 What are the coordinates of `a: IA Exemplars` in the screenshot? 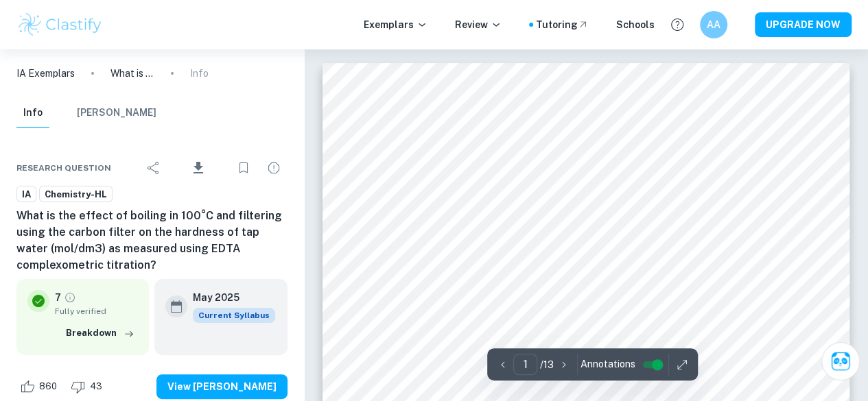 It's located at (46, 73).